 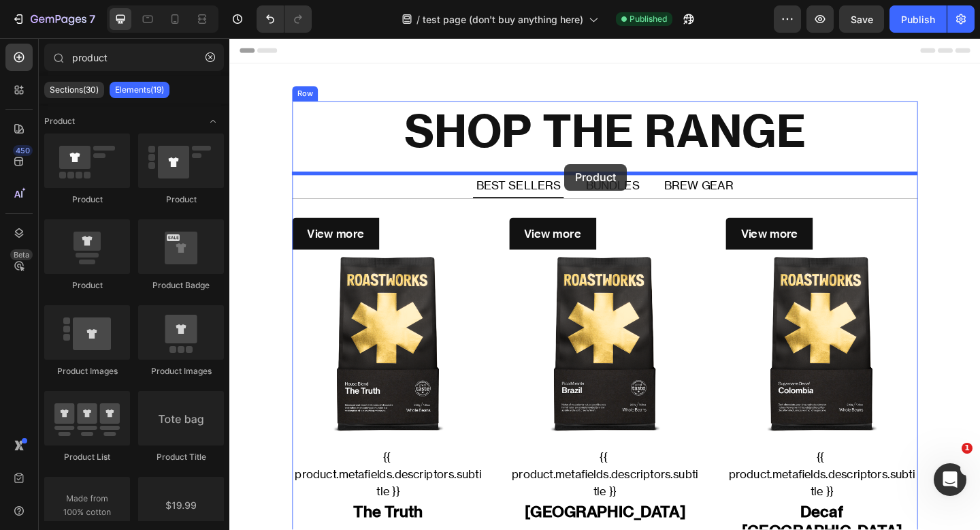 What do you see at coordinates (918, 19) in the screenshot?
I see `div: Publish` at bounding box center [918, 19].